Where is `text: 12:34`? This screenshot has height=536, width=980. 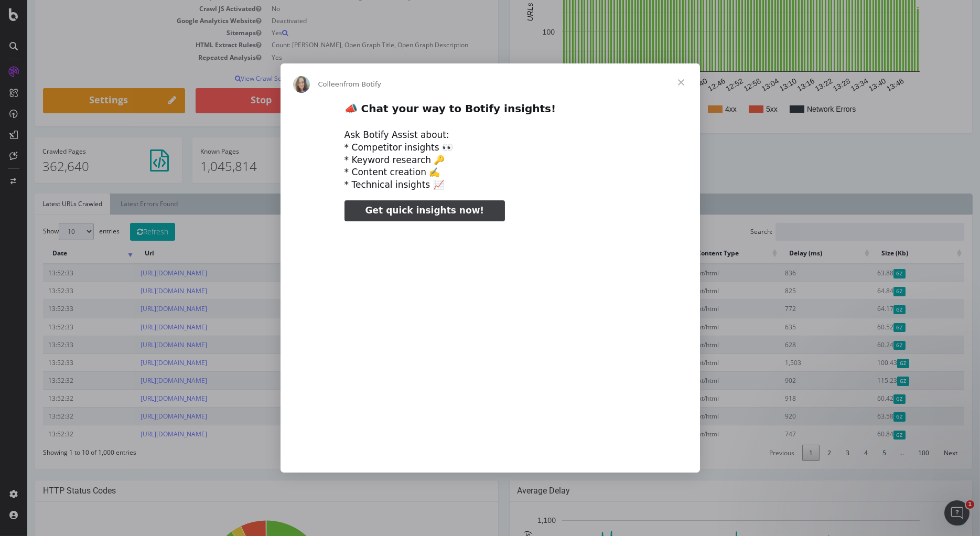
text: 12:34 is located at coordinates (654, 84).